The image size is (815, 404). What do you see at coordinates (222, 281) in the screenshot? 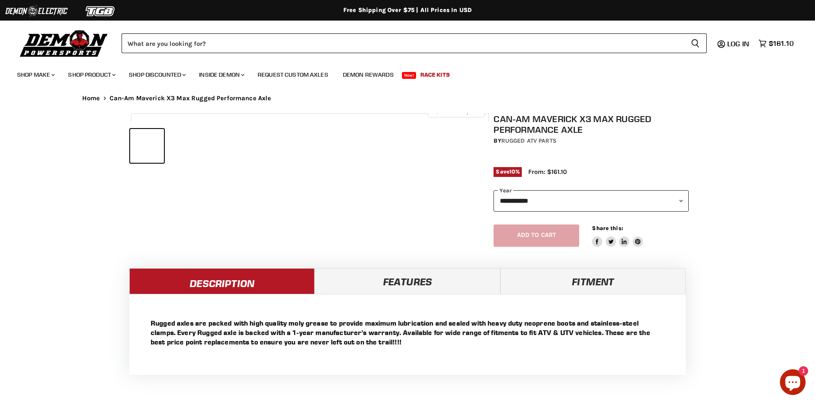
I see `a: Description` at bounding box center [222, 281].